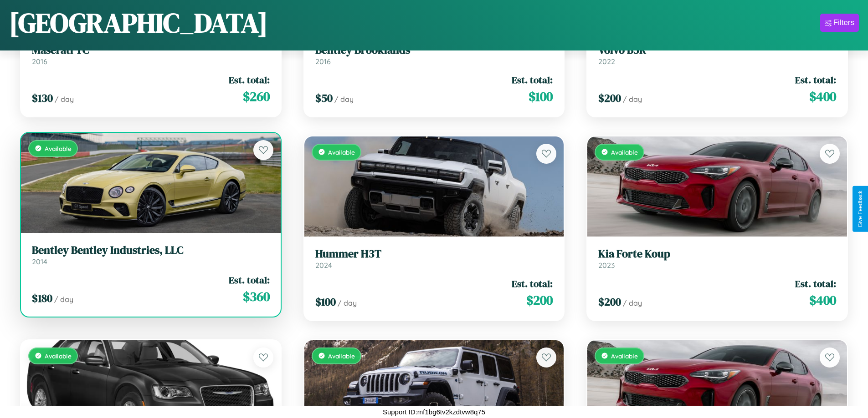 Image resolution: width=868 pixels, height=418 pixels. Describe the element at coordinates (151, 250) in the screenshot. I see `h3: Bentley Bentley Industries, LLC` at that location.